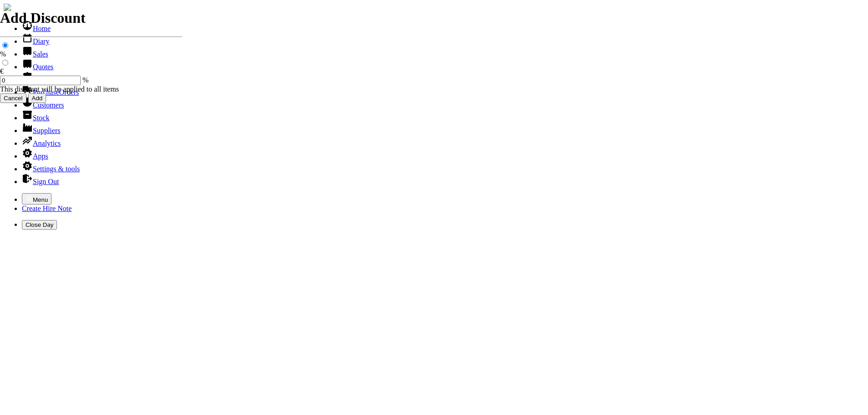  I want to click on input: Add, so click(37, 98).